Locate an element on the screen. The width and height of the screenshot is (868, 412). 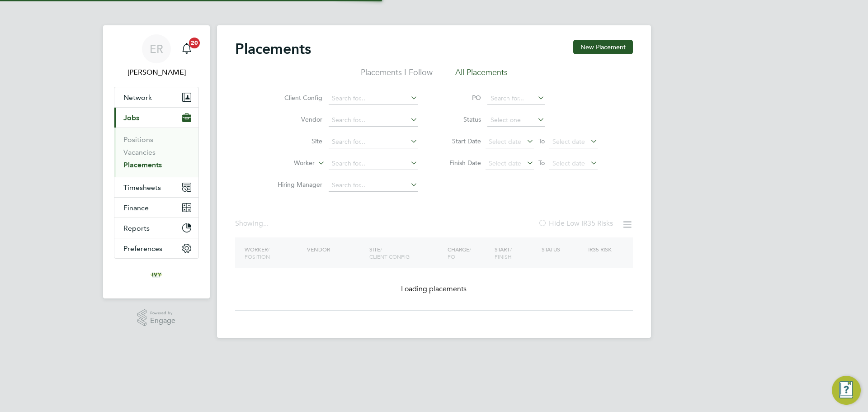
div: Showing is located at coordinates (253, 224).